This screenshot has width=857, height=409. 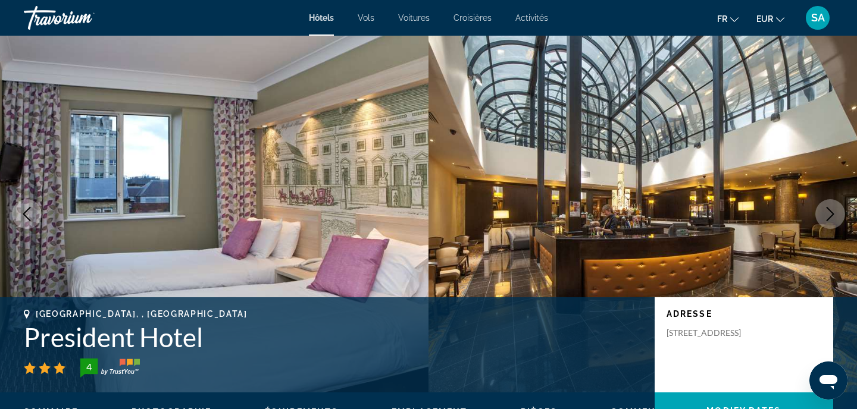 What do you see at coordinates (110, 368) in the screenshot?
I see `img: TrustYou guest rating badge` at bounding box center [110, 368].